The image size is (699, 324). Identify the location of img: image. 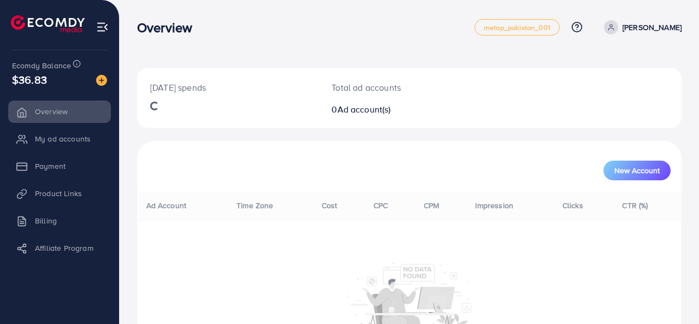
(102, 80).